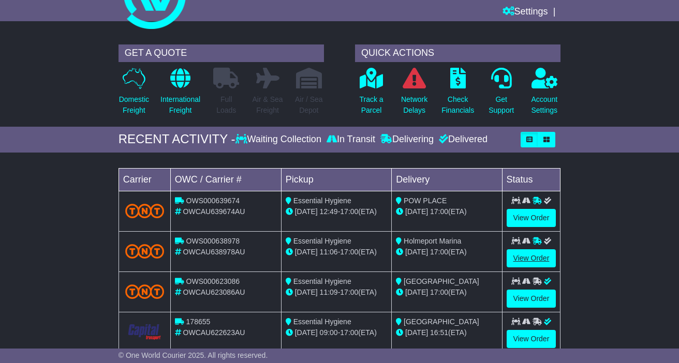 This screenshot has width=679, height=363. Describe the element at coordinates (328, 252) in the screenshot. I see `span: 11:06` at that location.